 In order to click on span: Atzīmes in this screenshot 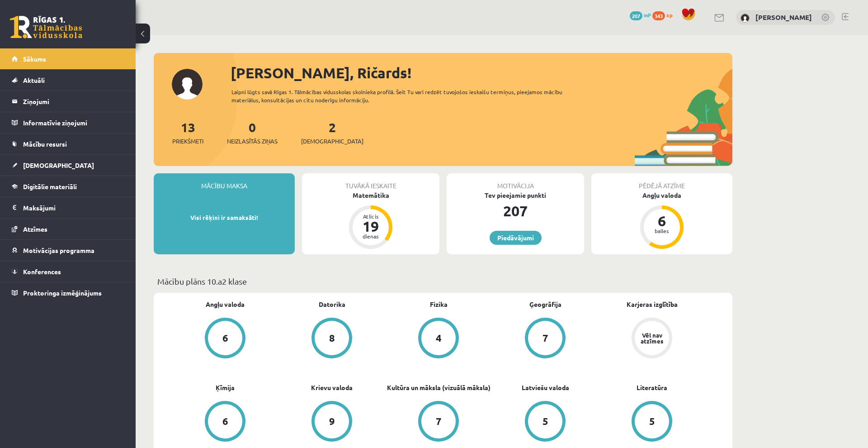, I will do `click(36, 229)`.